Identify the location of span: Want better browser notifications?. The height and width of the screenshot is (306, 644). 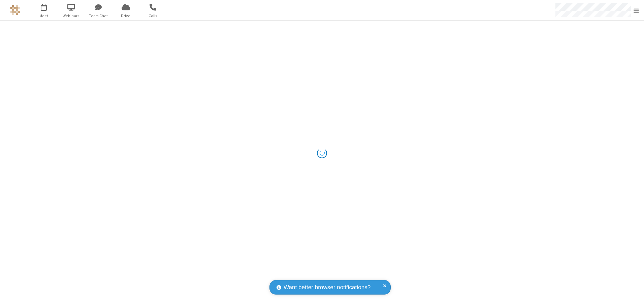
(327, 287).